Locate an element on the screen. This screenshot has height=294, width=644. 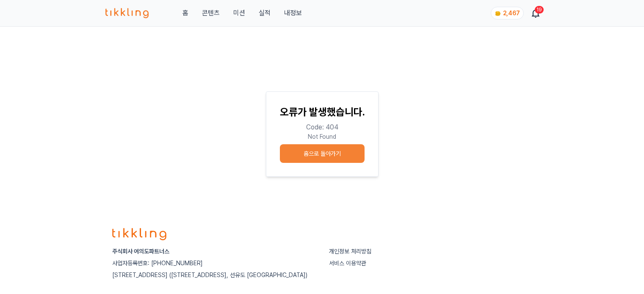
a: 개인정보 처리방침 is located at coordinates (350, 251).